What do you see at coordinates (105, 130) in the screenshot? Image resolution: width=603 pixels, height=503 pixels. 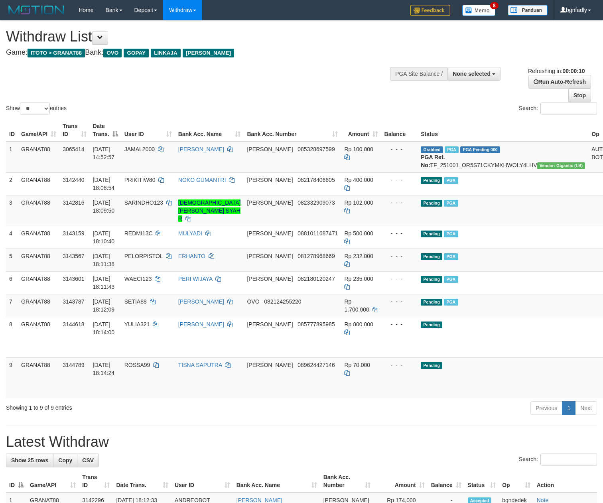 I see `th: Date Trans.: activate to sort column descending` at bounding box center [105, 130].